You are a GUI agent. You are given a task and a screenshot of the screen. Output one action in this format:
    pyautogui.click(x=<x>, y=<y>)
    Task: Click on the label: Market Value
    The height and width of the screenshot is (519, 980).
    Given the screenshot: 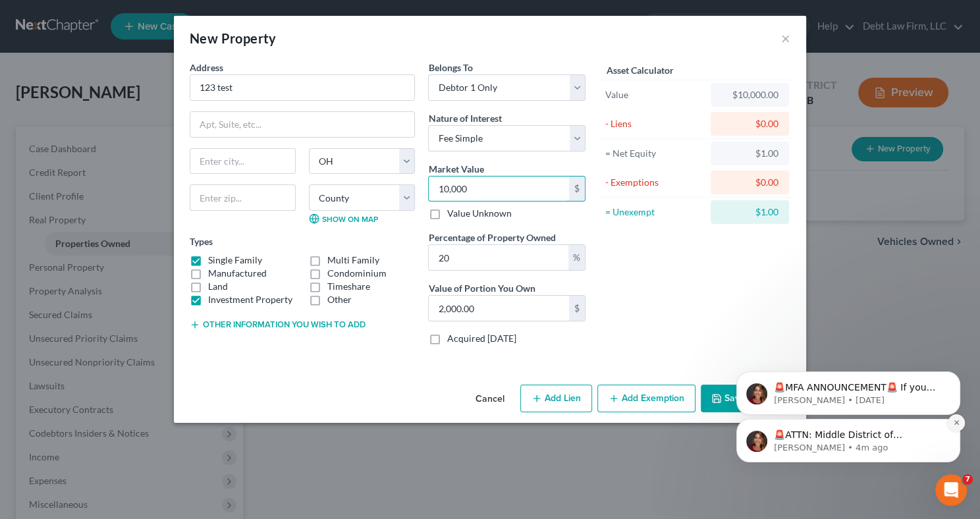 What is the action you would take?
    pyautogui.click(x=456, y=168)
    